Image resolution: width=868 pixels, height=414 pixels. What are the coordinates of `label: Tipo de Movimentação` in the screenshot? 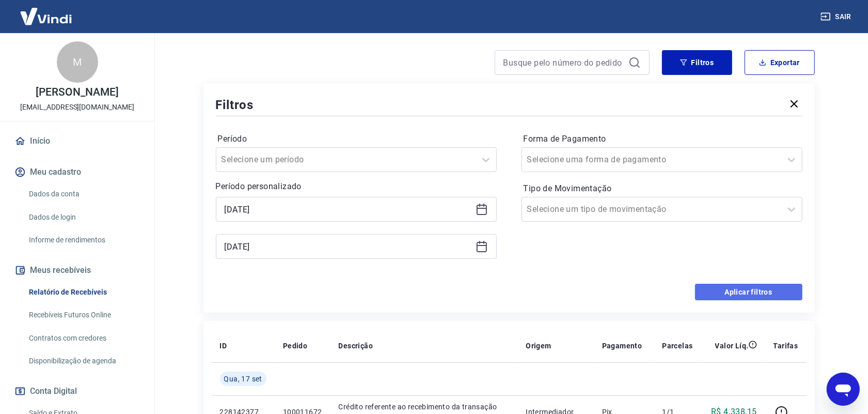 It's located at (662, 188).